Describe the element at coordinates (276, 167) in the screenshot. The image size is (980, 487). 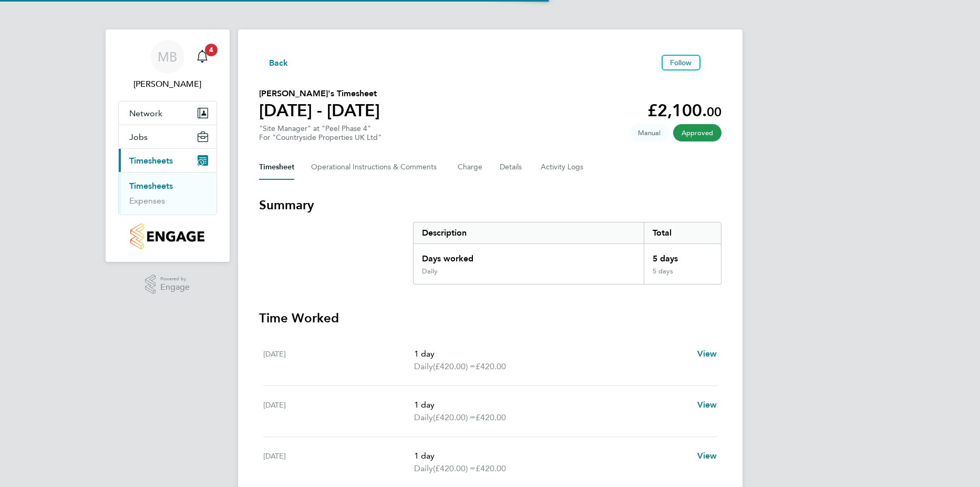
I see `button: Timesheet` at that location.